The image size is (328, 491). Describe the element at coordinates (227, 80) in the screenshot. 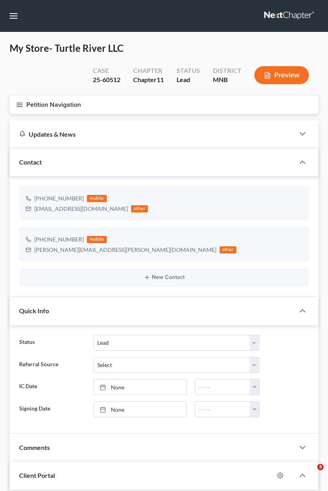

I see `div: MNB` at that location.